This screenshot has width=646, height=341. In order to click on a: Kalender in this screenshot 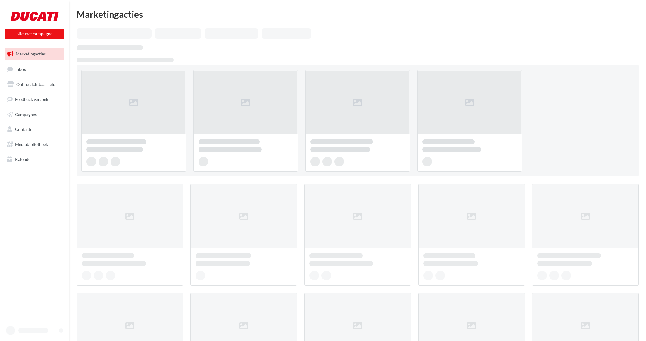, I will do `click(35, 160)`.